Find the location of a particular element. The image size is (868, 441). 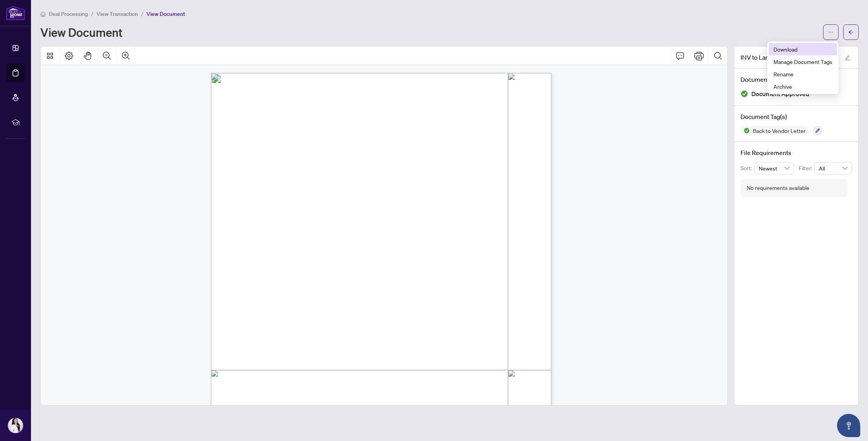

span: Deal Processing is located at coordinates (68, 14).